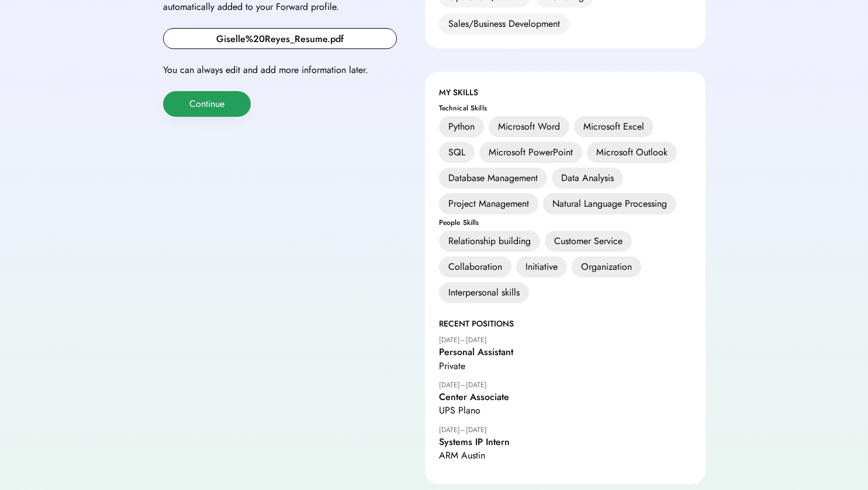 This screenshot has height=490, width=868. I want to click on div: Collaboration, so click(475, 266).